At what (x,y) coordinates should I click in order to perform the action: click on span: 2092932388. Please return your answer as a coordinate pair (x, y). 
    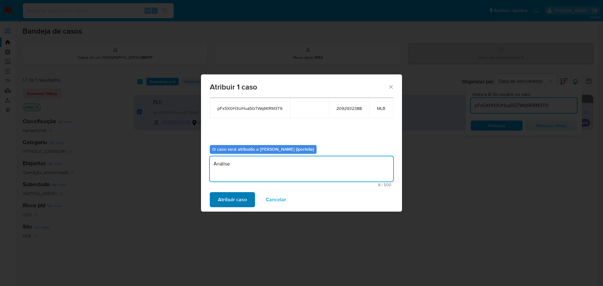
    Looking at the image, I should click on (349, 108).